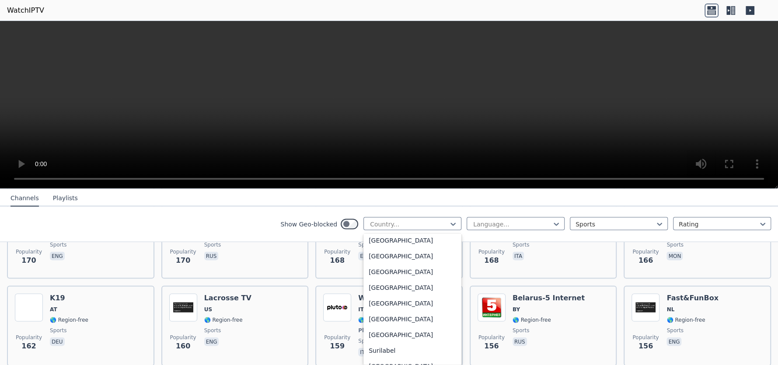  What do you see at coordinates (57, 342) in the screenshot?
I see `p: deu` at bounding box center [57, 342].